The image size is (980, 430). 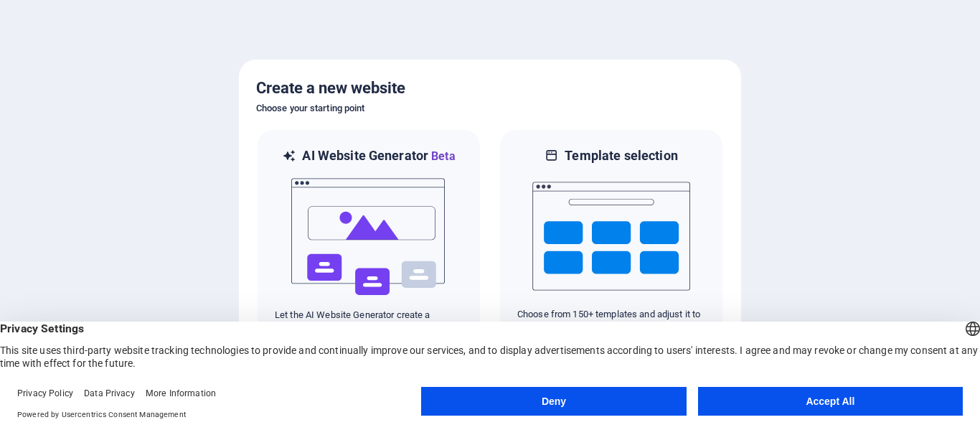 What do you see at coordinates (611, 241) in the screenshot?
I see `div: Template selectionChoose from 150+ templates and adjust it to you needs.` at bounding box center [611, 241].